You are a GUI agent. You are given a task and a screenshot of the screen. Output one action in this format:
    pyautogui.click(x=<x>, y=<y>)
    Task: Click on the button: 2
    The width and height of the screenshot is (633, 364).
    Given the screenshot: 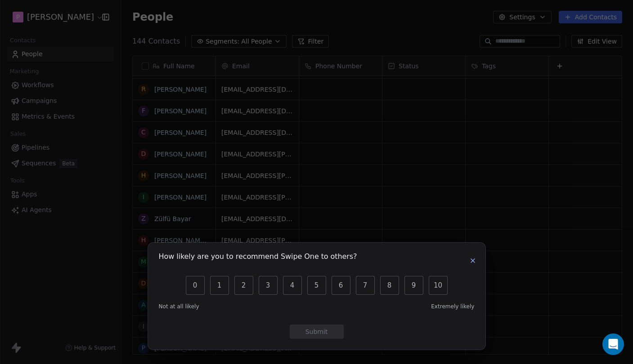 What is the action you would take?
    pyautogui.click(x=244, y=285)
    